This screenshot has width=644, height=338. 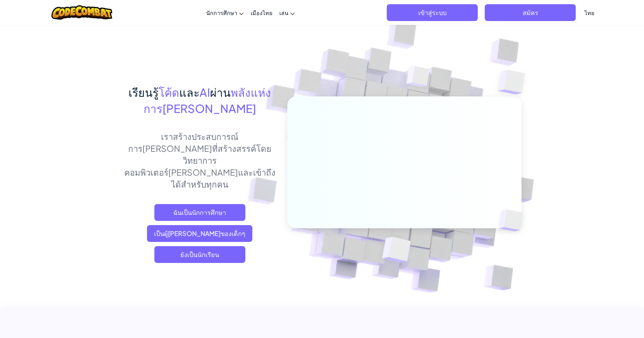 What do you see at coordinates (530, 12) in the screenshot?
I see `font: สมัคร` at bounding box center [530, 12].